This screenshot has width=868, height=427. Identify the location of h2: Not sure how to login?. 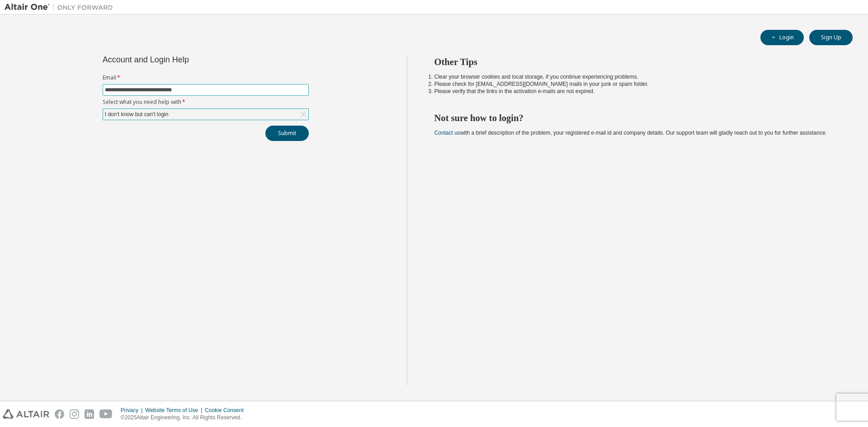
(636, 118).